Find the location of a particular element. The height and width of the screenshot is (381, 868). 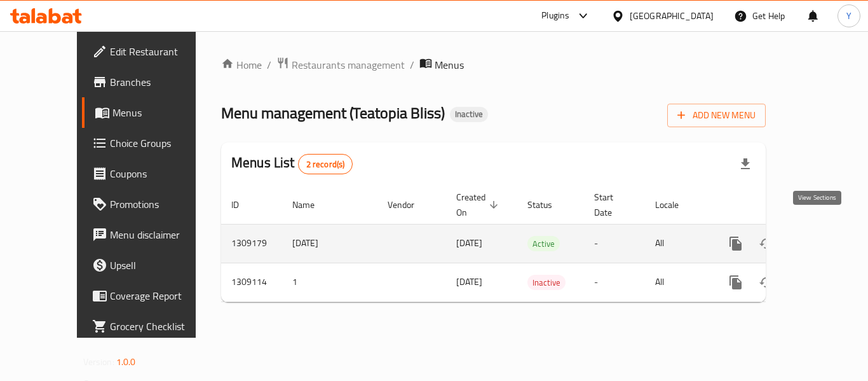

span: Start Date is located at coordinates (612, 205).